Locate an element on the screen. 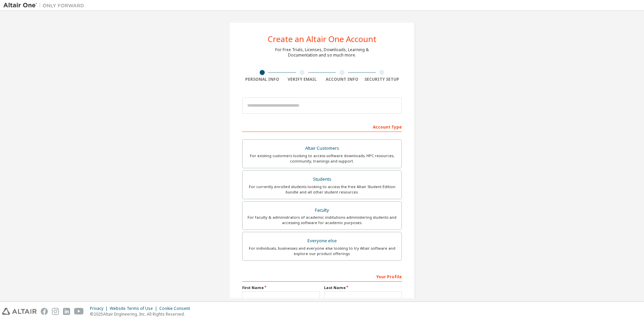 The width and height of the screenshot is (644, 321). div: Account Info is located at coordinates (342, 80).